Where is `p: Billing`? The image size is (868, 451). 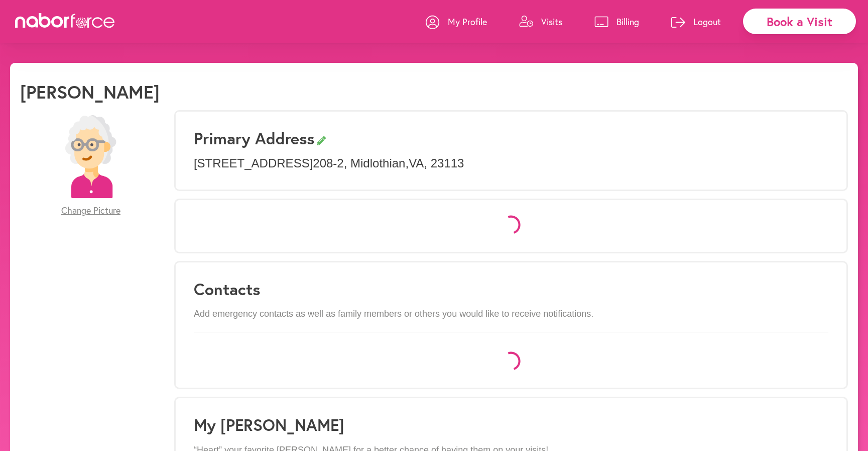
p: Billing is located at coordinates (627, 22).